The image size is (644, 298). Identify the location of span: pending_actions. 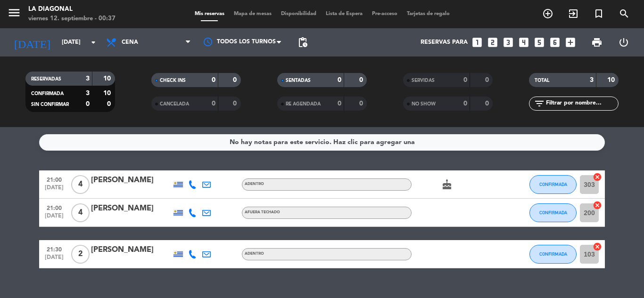
(302, 43).